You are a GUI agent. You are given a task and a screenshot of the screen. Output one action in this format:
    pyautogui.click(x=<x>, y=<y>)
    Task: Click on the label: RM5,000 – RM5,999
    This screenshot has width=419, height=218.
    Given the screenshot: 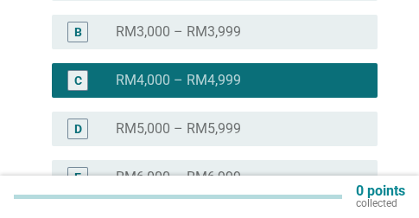 What is the action you would take?
    pyautogui.click(x=178, y=129)
    